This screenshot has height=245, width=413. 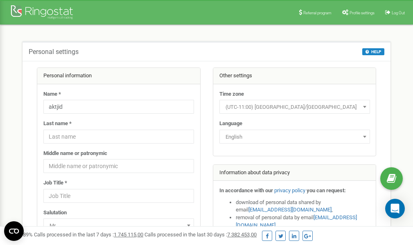 What do you see at coordinates (232, 94) in the screenshot?
I see `label: Time zone` at bounding box center [232, 94].